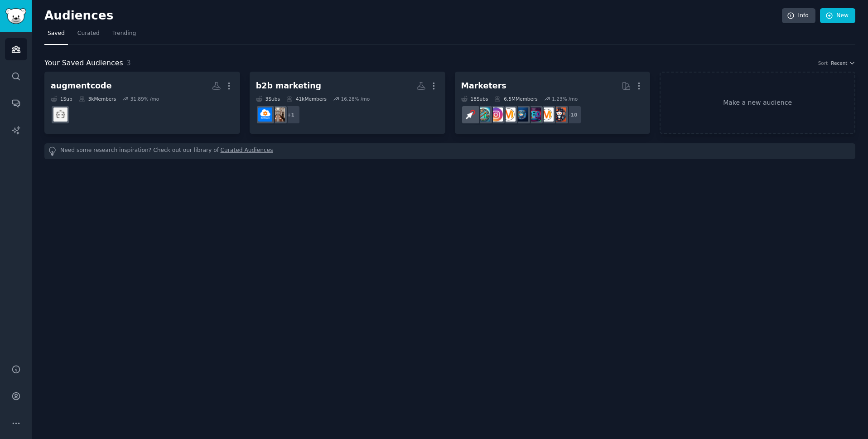  Describe the element at coordinates (553, 102) in the screenshot. I see `a: Marketers18Subs6.5MMembers1.23% /mo+10socialmediamarketingSEOdigital_marketingDigitalMarketingIns...` at that location.